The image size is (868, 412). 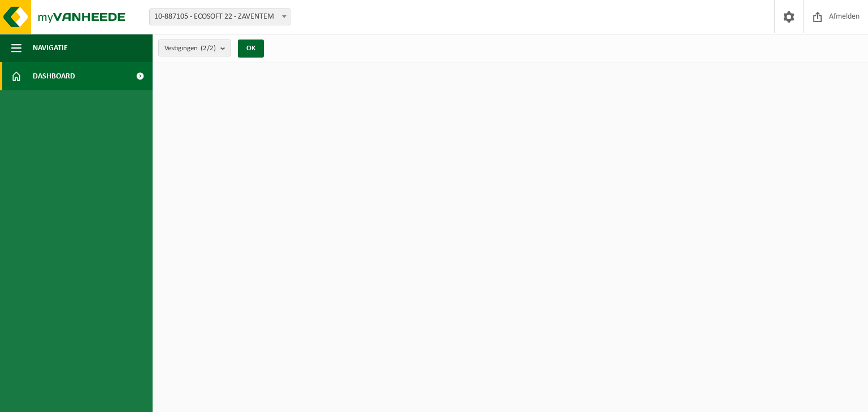 What do you see at coordinates (194, 48) in the screenshot?
I see `button: Vestigingen(2/2)` at bounding box center [194, 48].